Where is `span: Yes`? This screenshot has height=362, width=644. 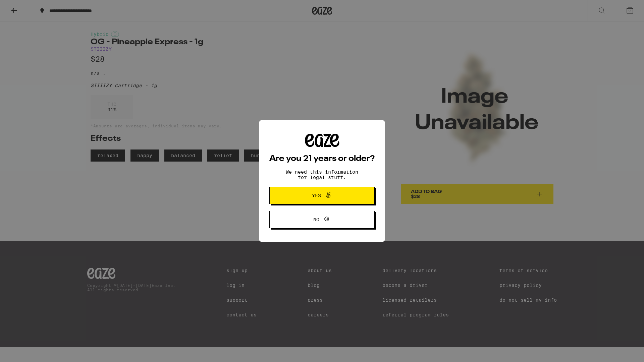 span: Yes is located at coordinates (316, 195).